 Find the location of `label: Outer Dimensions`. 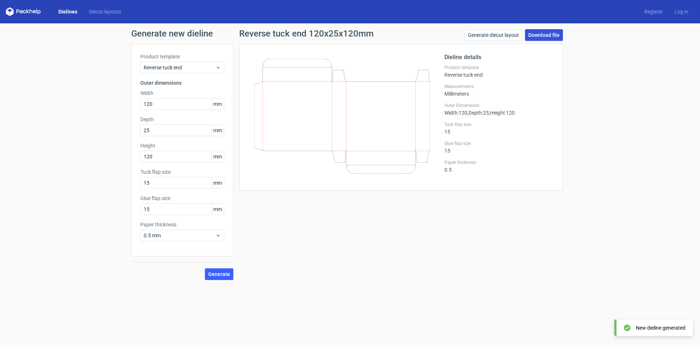

label: Outer Dimensions is located at coordinates (499, 105).